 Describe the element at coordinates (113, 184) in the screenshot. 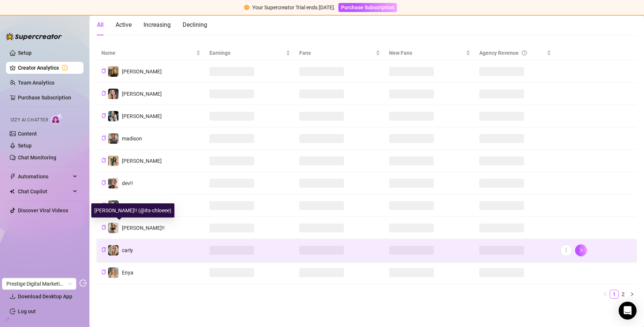

I see `img: dev!!` at that location.